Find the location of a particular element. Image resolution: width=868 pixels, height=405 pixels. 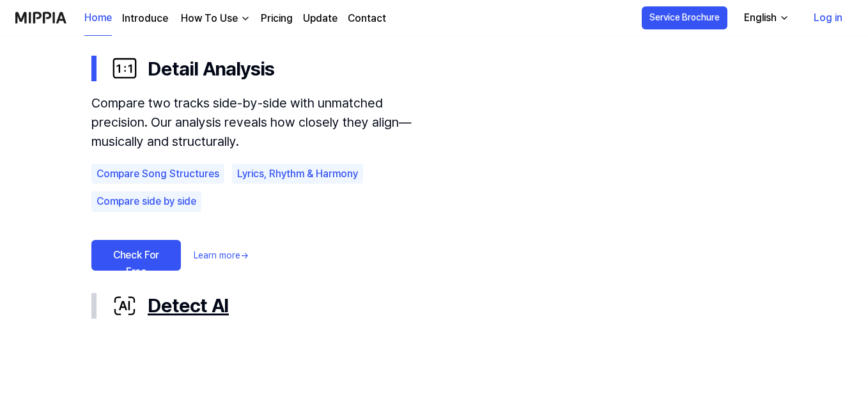

div: Lyrics, Rhythm & Harmony is located at coordinates (297, 174).